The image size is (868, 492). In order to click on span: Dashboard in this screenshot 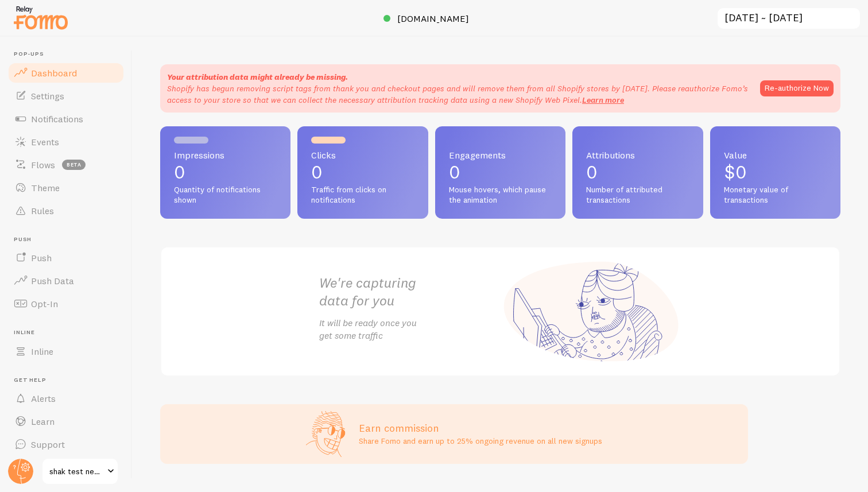, I will do `click(54, 73)`.